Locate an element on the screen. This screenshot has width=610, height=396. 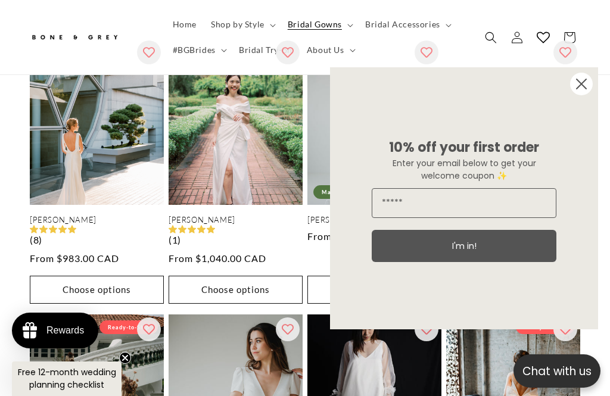
summary: Bridal Accessories is located at coordinates (407, 24).